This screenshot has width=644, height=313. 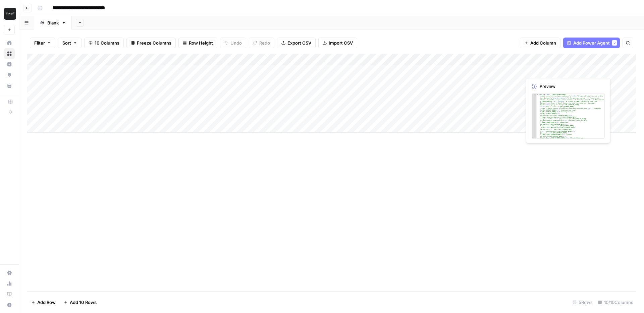 I want to click on a: Blank, so click(x=53, y=23).